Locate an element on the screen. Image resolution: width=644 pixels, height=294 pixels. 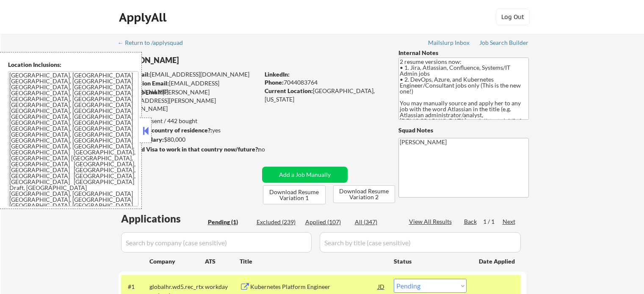
input: Search by title (case sensitive) is located at coordinates (420, 243).